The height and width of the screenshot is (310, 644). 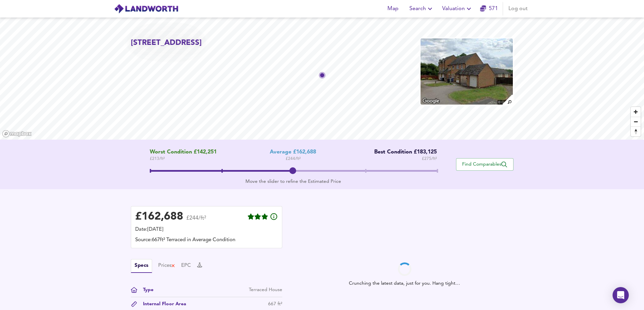 What do you see at coordinates (183, 152) in the screenshot?
I see `span: Worst Condition £142,251` at bounding box center [183, 152].